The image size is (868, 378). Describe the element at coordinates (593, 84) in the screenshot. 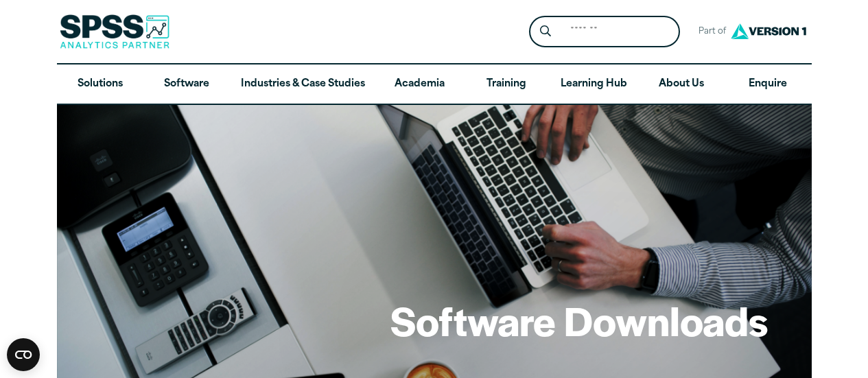

I see `a: Learning Hub` at that location.